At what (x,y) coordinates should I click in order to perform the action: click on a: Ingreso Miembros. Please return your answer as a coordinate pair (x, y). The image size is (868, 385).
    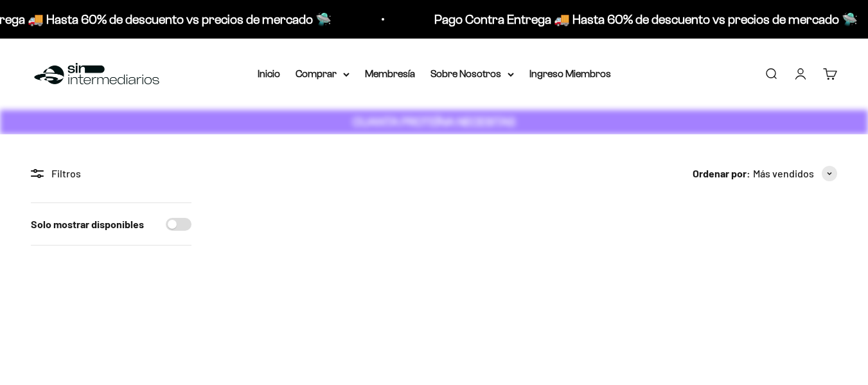
    Looking at the image, I should click on (570, 73).